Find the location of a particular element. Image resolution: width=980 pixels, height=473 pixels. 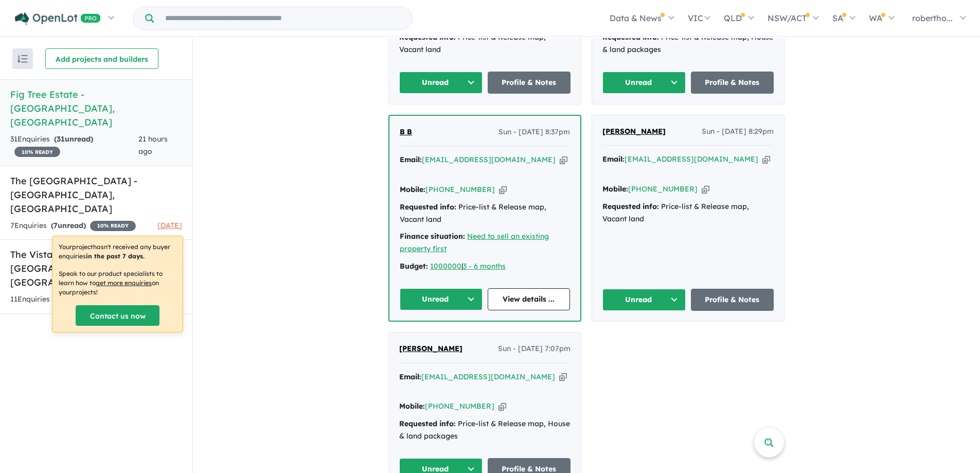

a: Contact us now is located at coordinates (117, 316).